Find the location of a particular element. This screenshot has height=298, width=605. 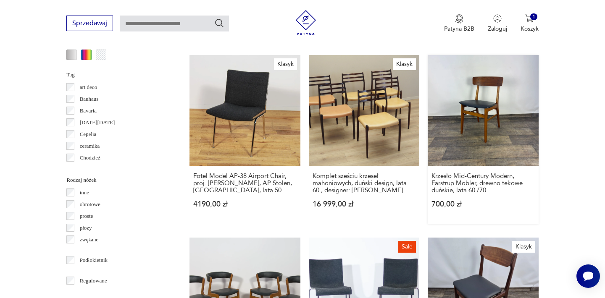

img: Ikonka użytkownika is located at coordinates (497, 18).